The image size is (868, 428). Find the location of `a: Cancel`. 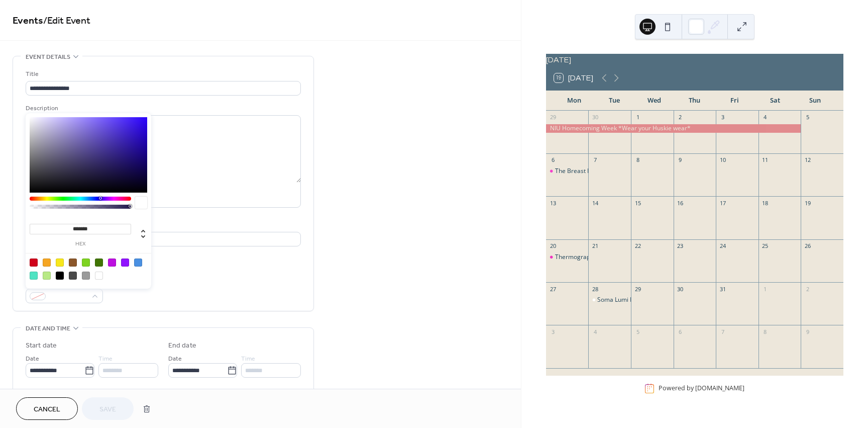

a: Cancel is located at coordinates (46, 408).